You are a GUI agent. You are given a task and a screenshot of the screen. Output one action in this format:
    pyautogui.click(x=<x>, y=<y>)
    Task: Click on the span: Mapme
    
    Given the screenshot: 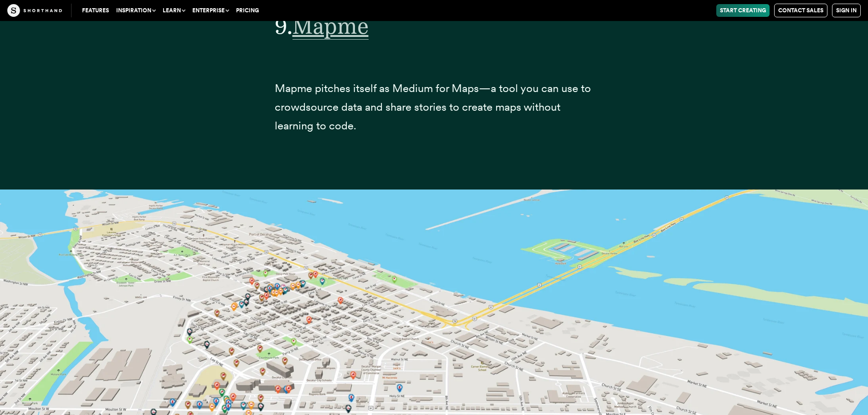 What is the action you would take?
    pyautogui.click(x=330, y=26)
    